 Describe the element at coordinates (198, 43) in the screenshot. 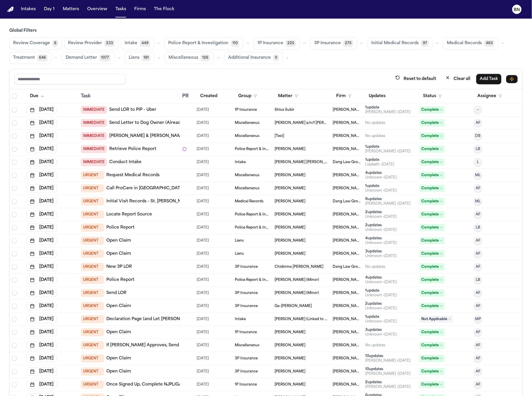

I see `span: Police Report & Investigation` at that location.